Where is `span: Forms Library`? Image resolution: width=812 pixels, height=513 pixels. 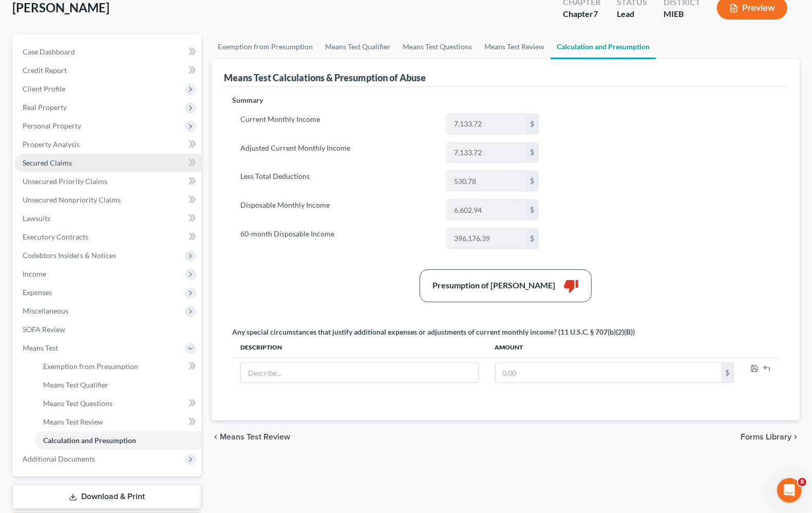
span: Forms Library is located at coordinates (766, 437).